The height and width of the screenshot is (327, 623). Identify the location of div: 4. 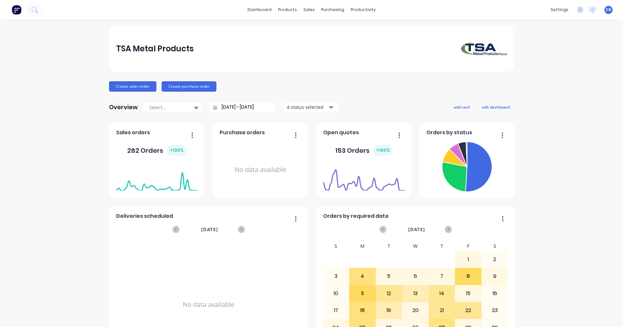
(363, 276).